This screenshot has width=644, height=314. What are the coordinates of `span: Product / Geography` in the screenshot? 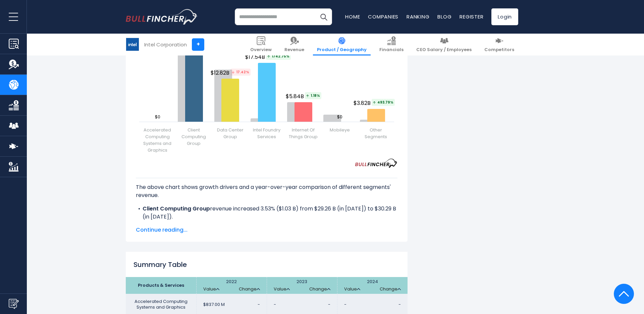 It's located at (342, 50).